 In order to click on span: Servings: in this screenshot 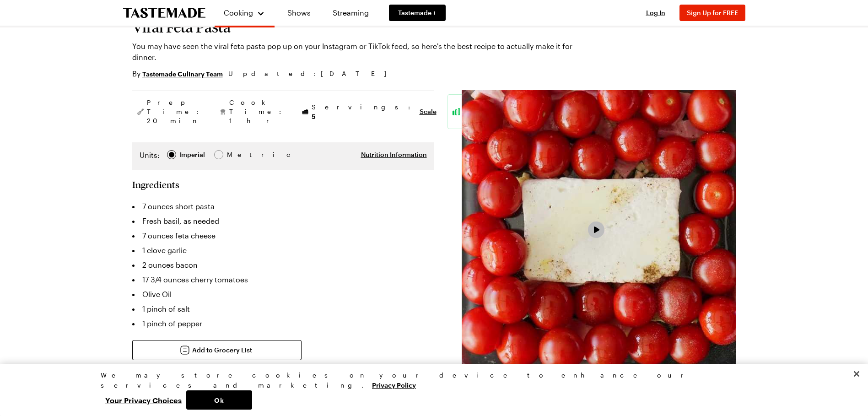, I will do `click(363, 111)`.